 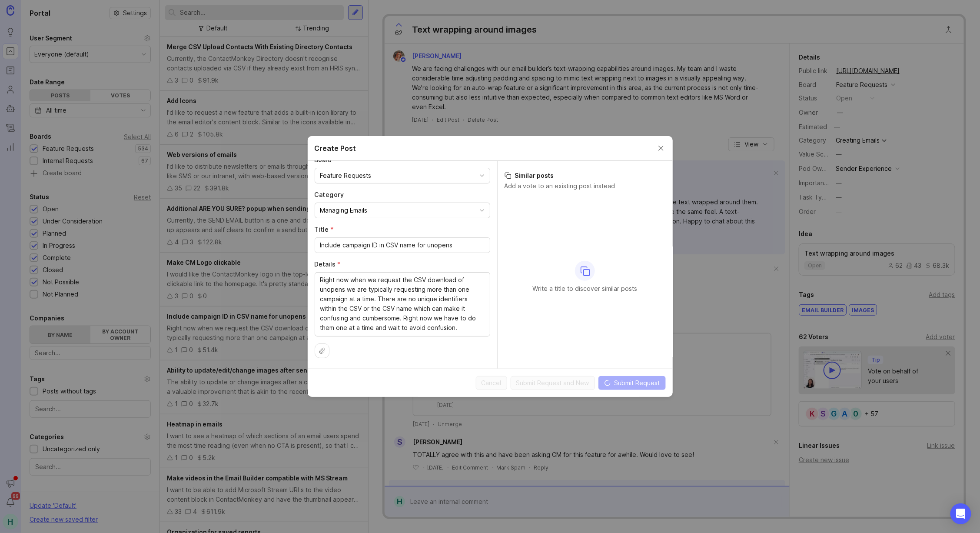 What do you see at coordinates (661, 148) in the screenshot?
I see `button: Close create post modal` at bounding box center [661, 148].